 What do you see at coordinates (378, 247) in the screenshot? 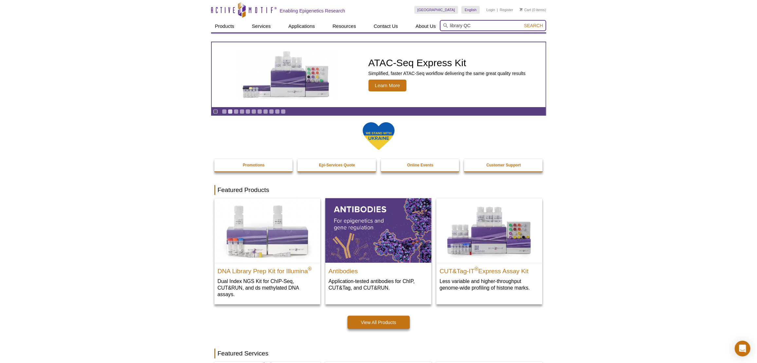
I see `a: All Antibodies Antibodies Application-tested antibodies for ChIP, CUT&Tag, and CUT&RUN.` at bounding box center [378, 247].